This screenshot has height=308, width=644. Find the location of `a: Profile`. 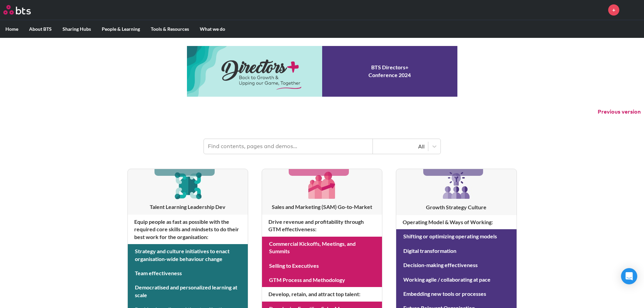

a: Profile is located at coordinates (632, 10).